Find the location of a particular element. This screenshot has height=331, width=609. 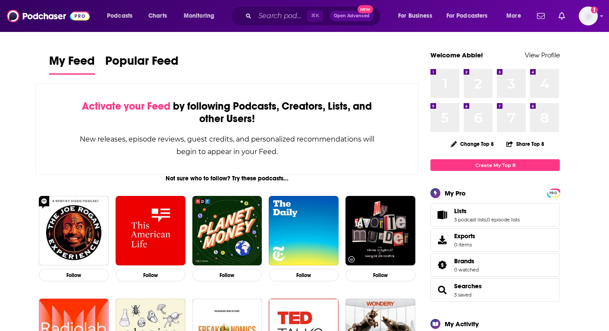

span: My Feed is located at coordinates (72, 63).